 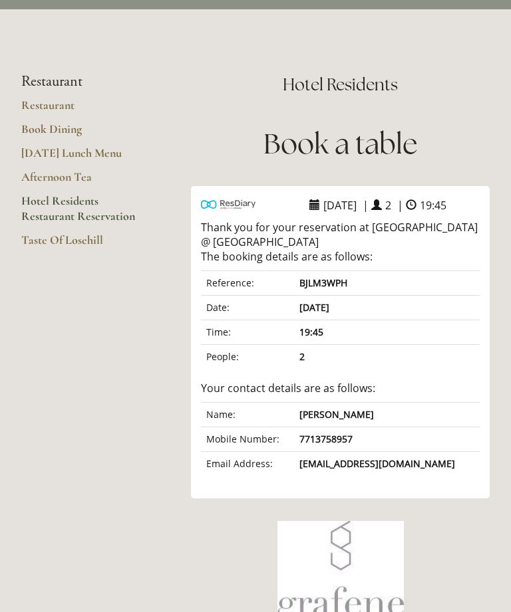 I want to click on span: Your contact details are as follows:, so click(x=288, y=389).